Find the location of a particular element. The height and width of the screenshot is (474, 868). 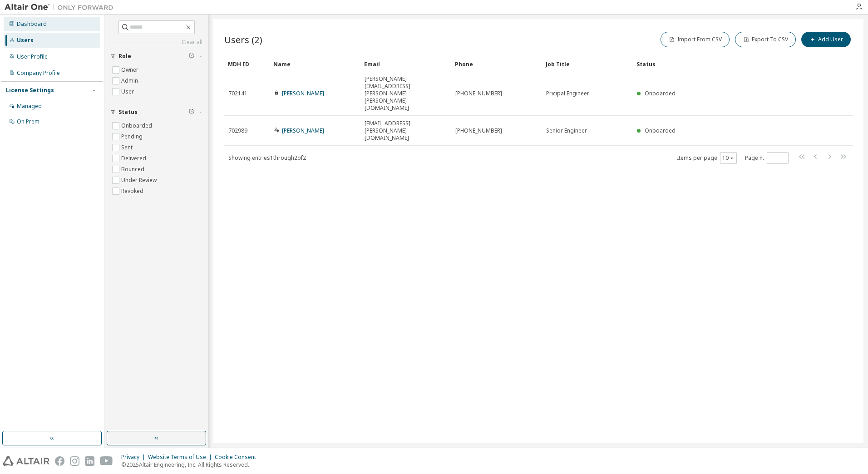

img: altair_logo.svg is located at coordinates (26, 461).